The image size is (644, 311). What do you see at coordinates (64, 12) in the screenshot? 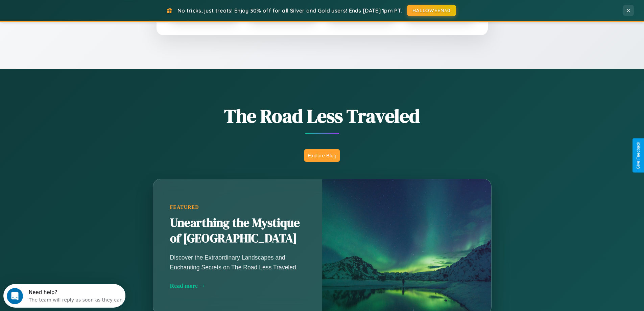
I see `div: Open Intercom Messenger` at bounding box center [64, 12].